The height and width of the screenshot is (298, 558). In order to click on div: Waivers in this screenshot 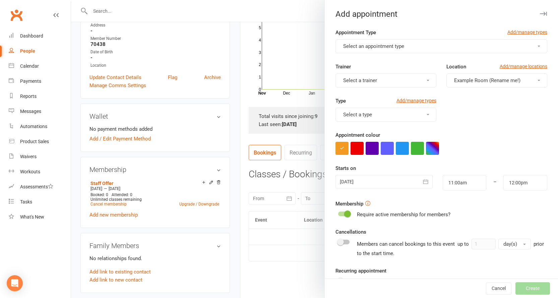, I will do `click(28, 157)`.